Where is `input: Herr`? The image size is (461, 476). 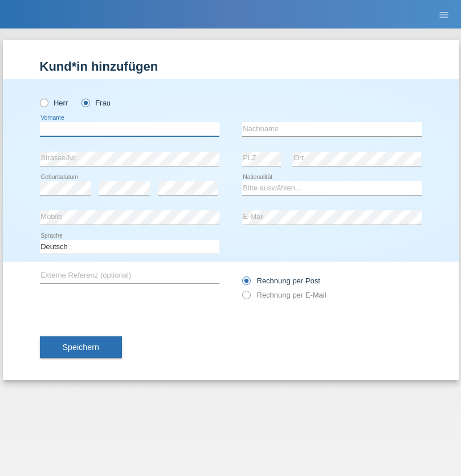 input: Herr is located at coordinates (43, 102).